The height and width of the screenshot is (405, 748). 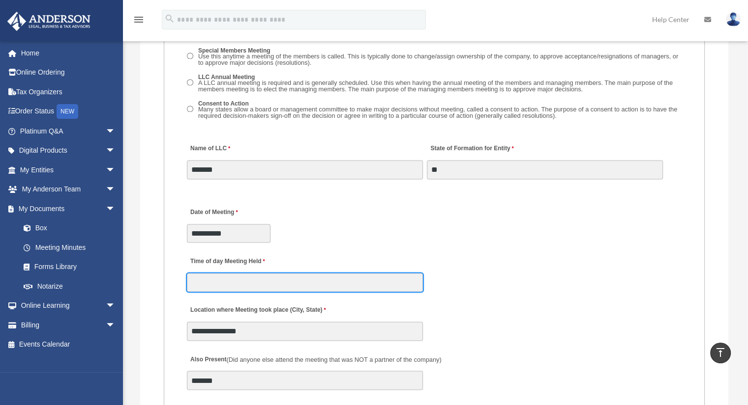 I want to click on a: Platinum Q&Aarrow_drop_down, so click(x=68, y=131).